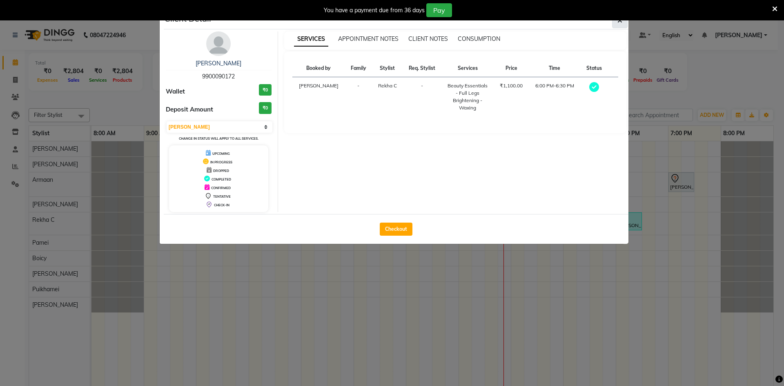 Image resolution: width=784 pixels, height=386 pixels. Describe the element at coordinates (467, 97) in the screenshot. I see `div: Beauty Essentials - Full Legs Brightening - Waxing` at that location.